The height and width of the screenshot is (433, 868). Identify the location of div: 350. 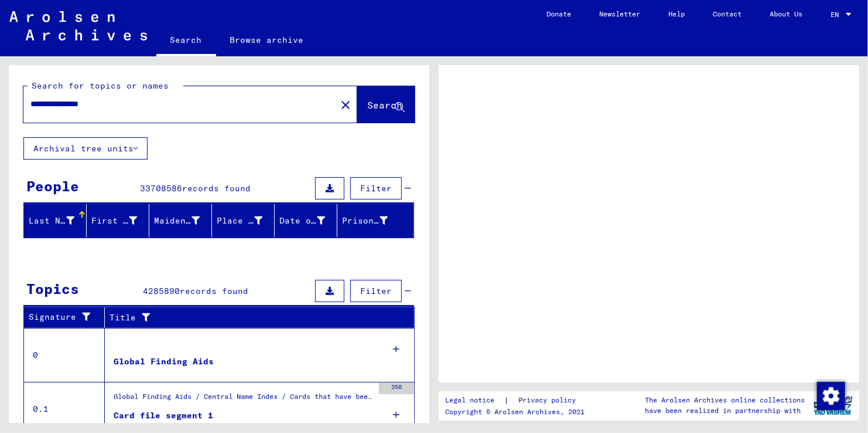
(396, 388).